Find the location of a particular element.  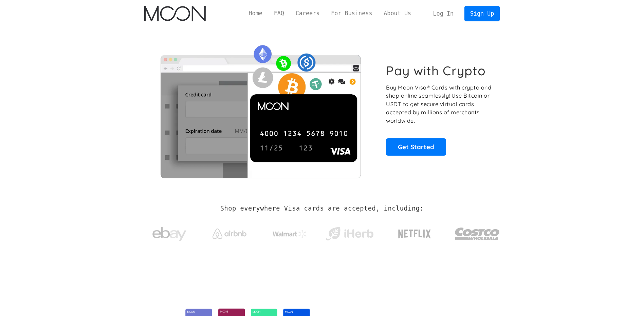

img: ebay is located at coordinates (169, 234).